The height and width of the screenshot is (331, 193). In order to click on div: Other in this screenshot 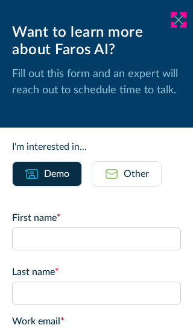, I will do `click(136, 174)`.